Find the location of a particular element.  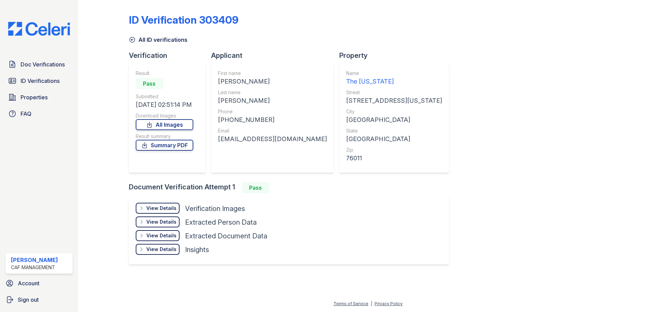

img: CE_Logo_Blue-a8612792a0a2168367f1c8372b55b34899dd931a85d93a1a3d3e32e68fde9ad4.png is located at coordinates (39, 29).